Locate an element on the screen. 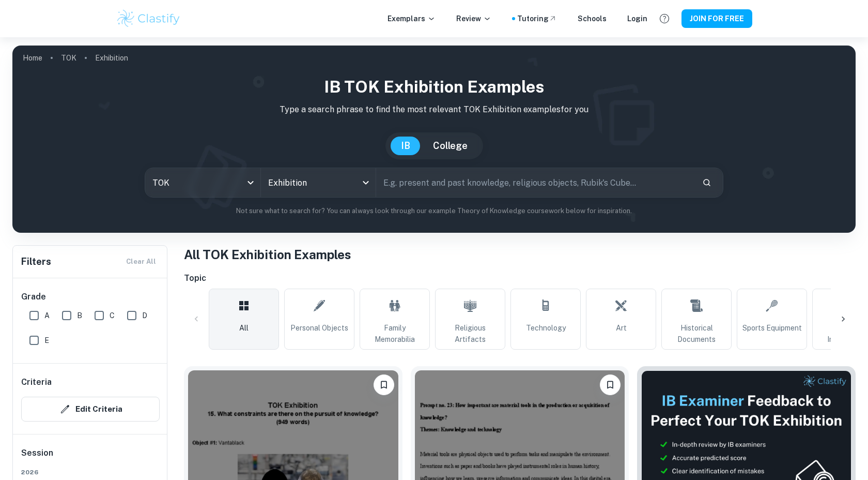 The height and width of the screenshot is (480, 868). span: B is located at coordinates (80, 315).